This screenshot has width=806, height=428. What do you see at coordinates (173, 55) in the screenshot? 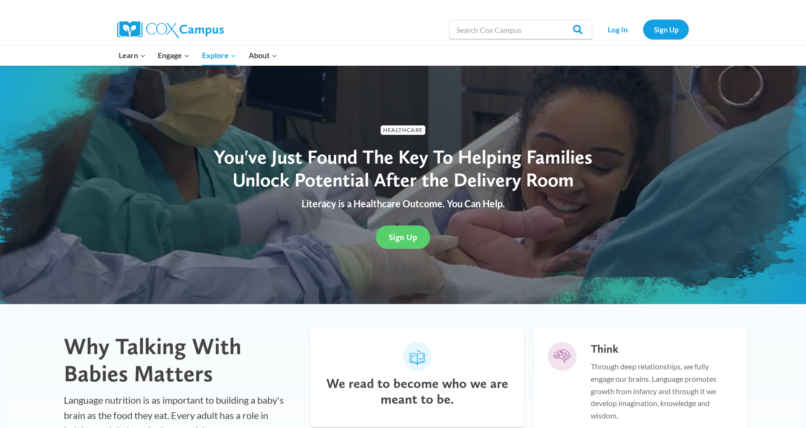
I see `span: Engage` at bounding box center [173, 55].